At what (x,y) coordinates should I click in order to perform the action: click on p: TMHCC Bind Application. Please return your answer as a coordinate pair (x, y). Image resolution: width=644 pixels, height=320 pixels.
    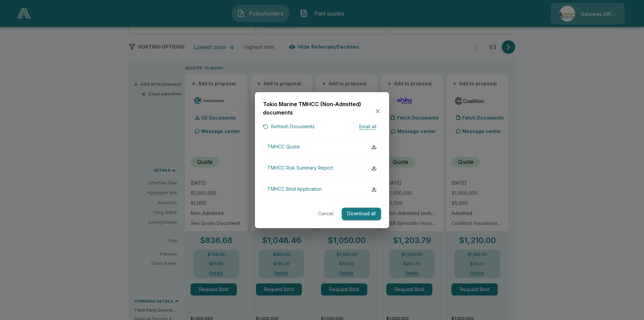
    Looking at the image, I should click on (295, 189).